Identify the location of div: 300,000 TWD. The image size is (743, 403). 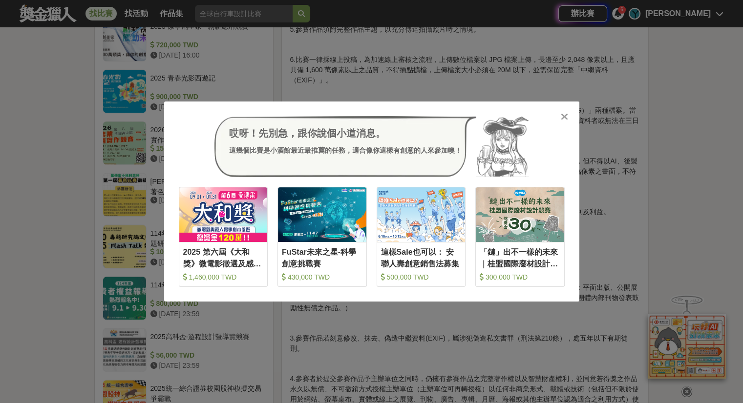
(520, 277).